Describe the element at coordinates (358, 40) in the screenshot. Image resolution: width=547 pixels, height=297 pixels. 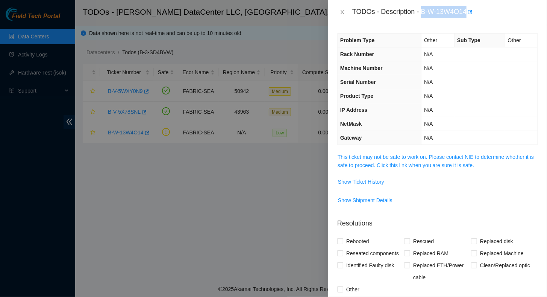
I see `span: Problem Type` at that location.